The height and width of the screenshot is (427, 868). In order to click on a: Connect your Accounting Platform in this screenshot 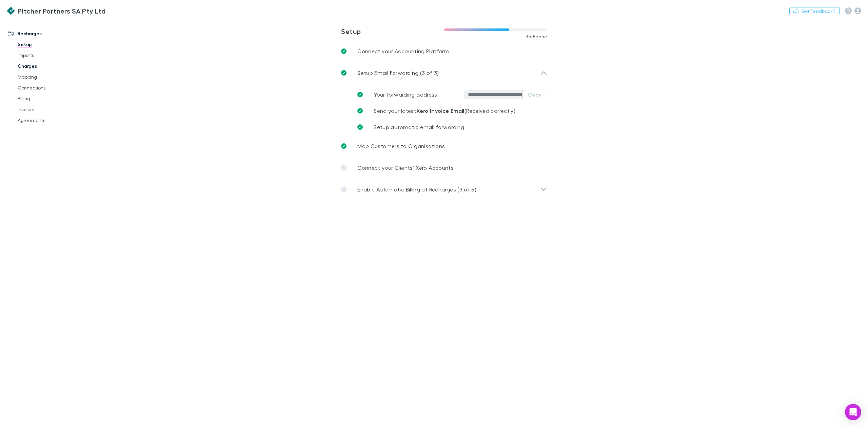, I will do `click(444, 51)`.